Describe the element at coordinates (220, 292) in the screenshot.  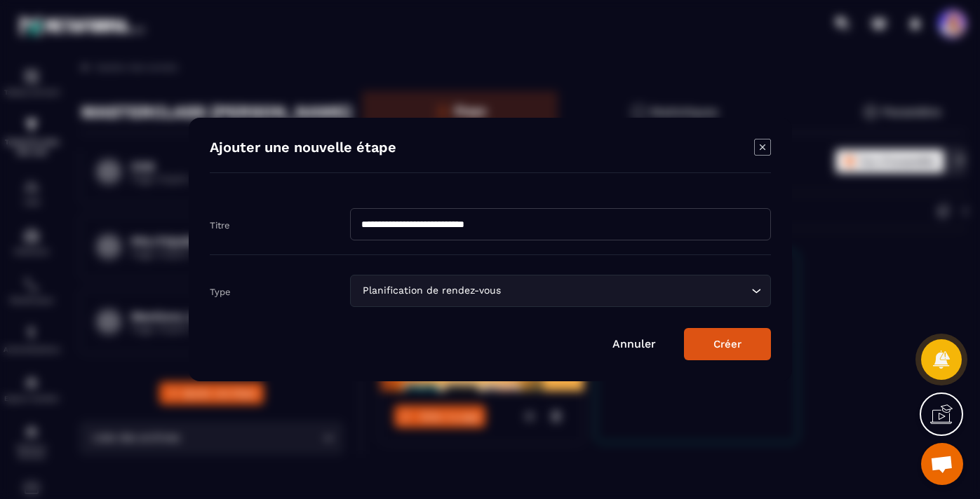
I see `label: Type` at that location.